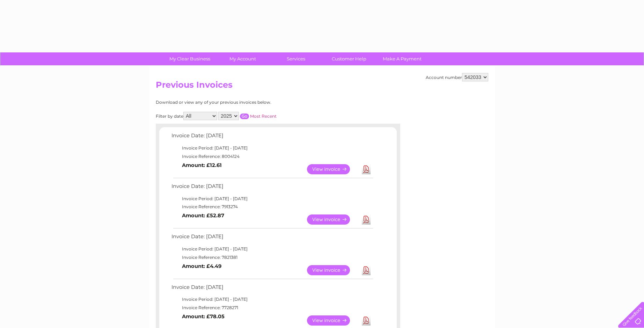 The height and width of the screenshot is (328, 644). What do you see at coordinates (272, 207) in the screenshot?
I see `td: Invoice Reference: 7913274` at bounding box center [272, 207].